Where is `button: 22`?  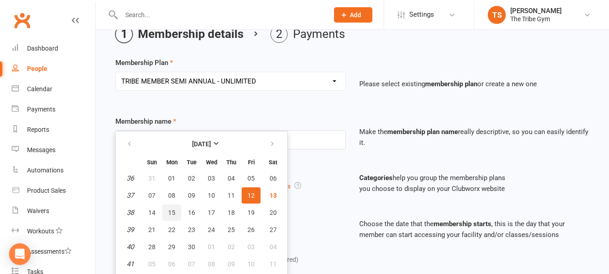 button: 22 is located at coordinates (172, 229).